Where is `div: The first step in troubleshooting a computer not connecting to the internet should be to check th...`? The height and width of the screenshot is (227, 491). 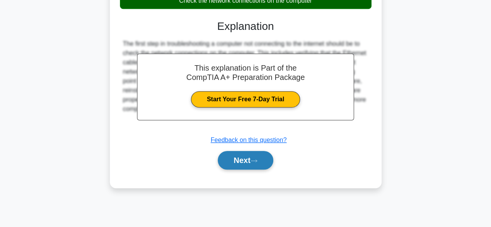 div: The first step in troubleshooting a computer not connecting to the internet should be to check th... is located at coordinates (246, 76).